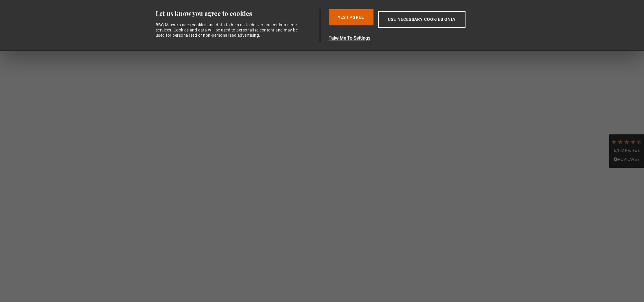 This screenshot has height=302, width=644. Describe the element at coordinates (411, 38) in the screenshot. I see `button: Take Me To Settings` at that location.